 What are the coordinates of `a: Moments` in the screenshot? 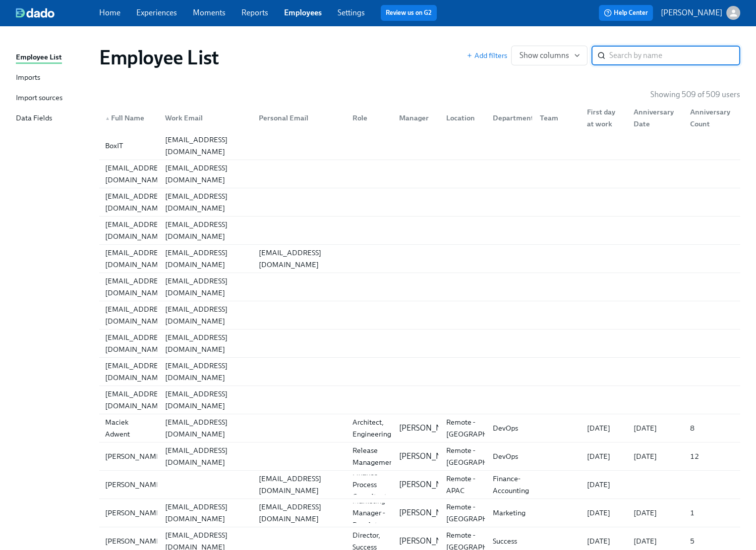 It's located at (209, 12).